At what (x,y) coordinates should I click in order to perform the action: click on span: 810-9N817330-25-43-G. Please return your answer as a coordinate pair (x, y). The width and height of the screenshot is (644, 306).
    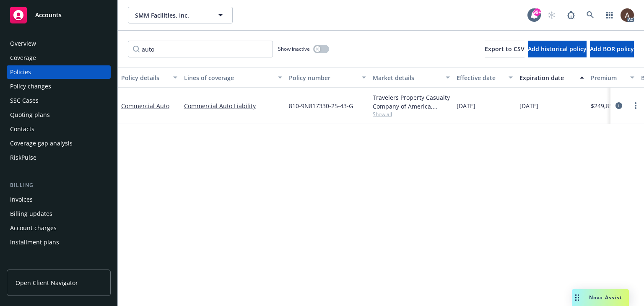
    Looking at the image, I should click on (321, 105).